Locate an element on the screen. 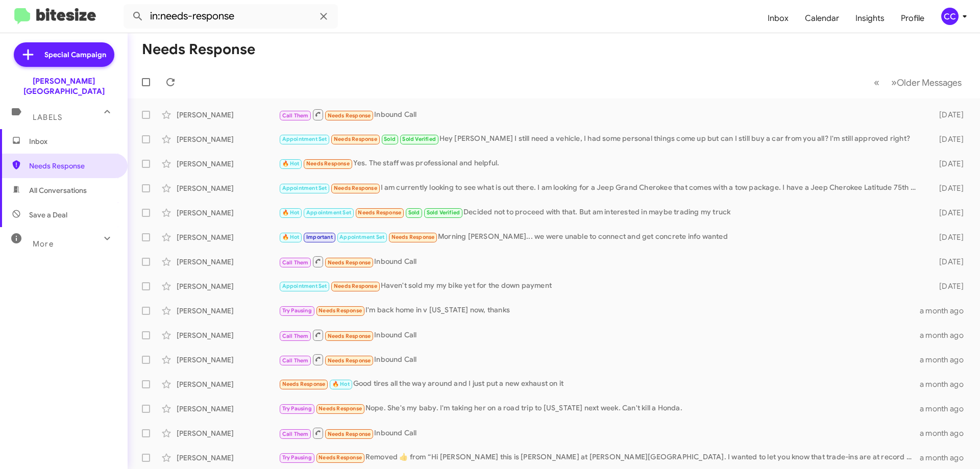 The width and height of the screenshot is (980, 469). div: Yes. The staff was professional and helpful. is located at coordinates (601, 163).